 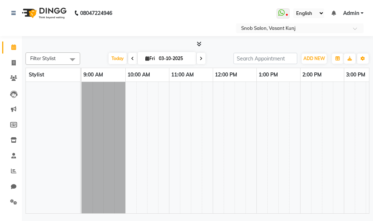 I want to click on b: 08047224946, so click(x=96, y=13).